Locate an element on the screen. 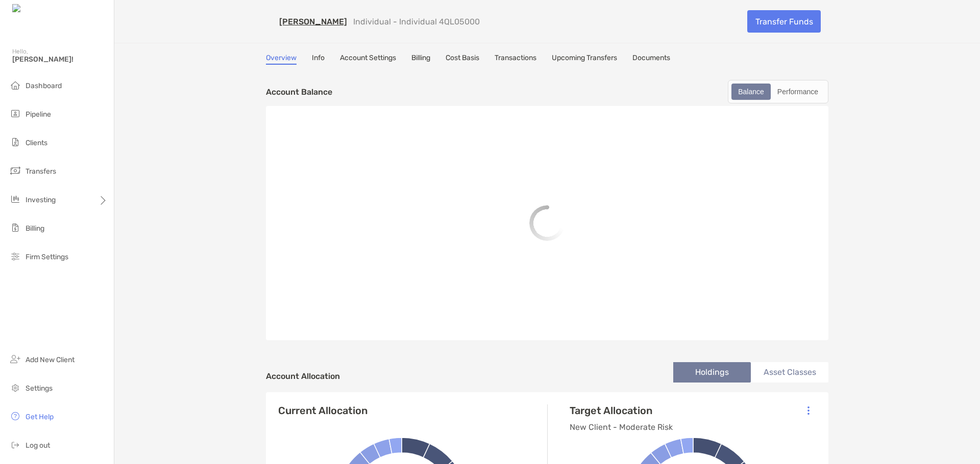 The height and width of the screenshot is (464, 980). img: pipeline icon is located at coordinates (15, 113).